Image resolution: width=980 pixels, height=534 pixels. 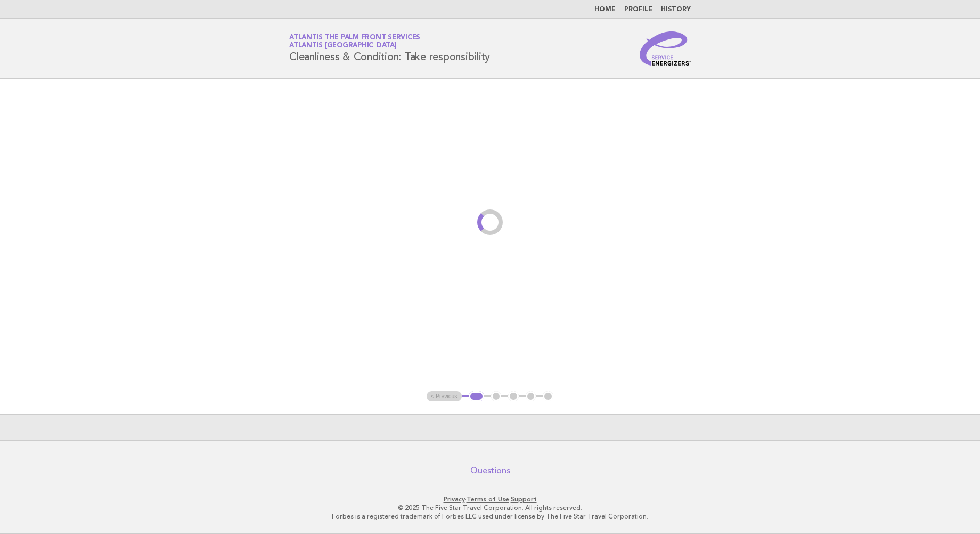 What do you see at coordinates (490, 470) in the screenshot?
I see `a: Questions` at bounding box center [490, 470].